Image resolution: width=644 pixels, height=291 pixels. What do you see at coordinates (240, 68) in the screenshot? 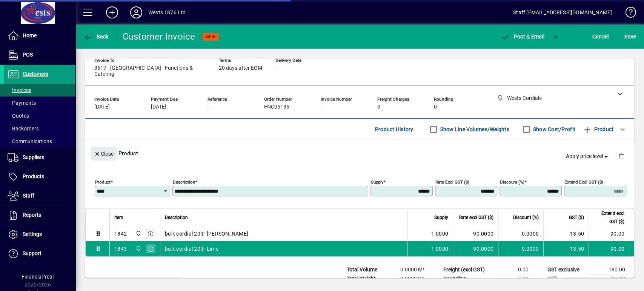
I see `span: 20 days after EOM` at bounding box center [240, 68].